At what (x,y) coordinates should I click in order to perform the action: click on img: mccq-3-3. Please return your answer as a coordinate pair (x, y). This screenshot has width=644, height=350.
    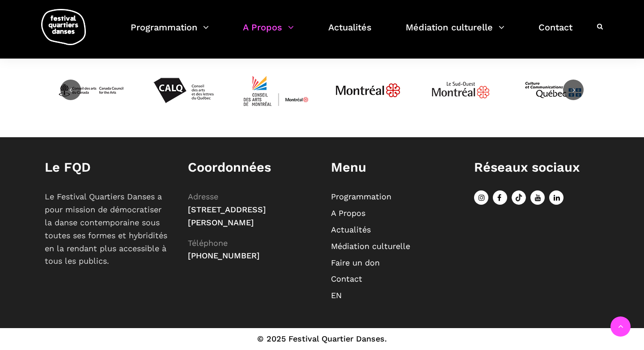
    Looking at the image, I should click on (553, 90).